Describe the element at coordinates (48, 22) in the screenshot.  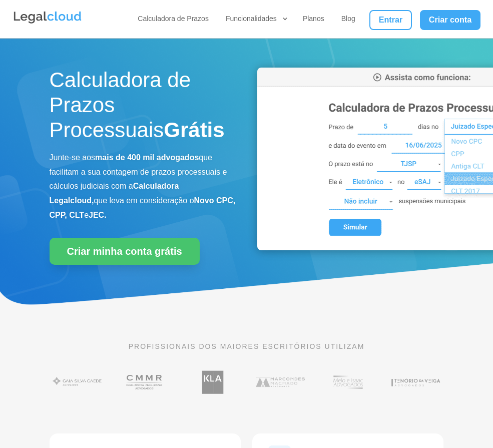
I see `a: Logo da Legalcloud` at that location.